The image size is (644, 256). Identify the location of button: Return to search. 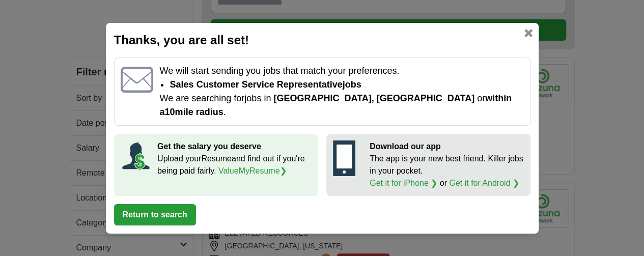
(155, 215).